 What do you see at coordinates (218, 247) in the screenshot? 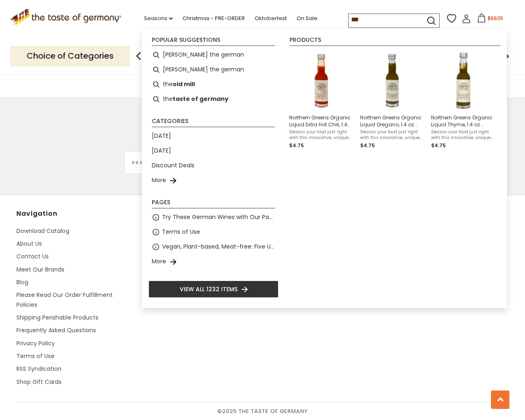
I see `span: Vegan, Plant-based, Meat-free: Five Up and Coming Brands` at bounding box center [218, 247].